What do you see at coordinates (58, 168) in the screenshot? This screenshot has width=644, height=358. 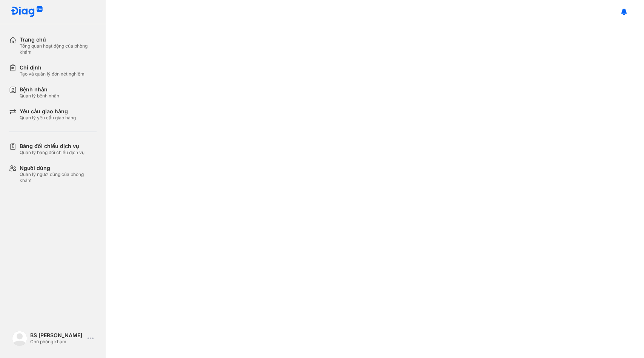 I see `div: Người dùng` at bounding box center [58, 168].